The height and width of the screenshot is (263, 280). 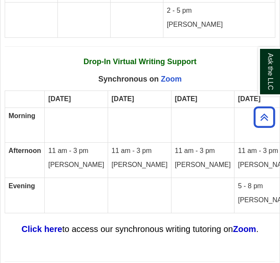 What do you see at coordinates (264, 117) in the screenshot?
I see `a: Back to Top` at bounding box center [264, 117].